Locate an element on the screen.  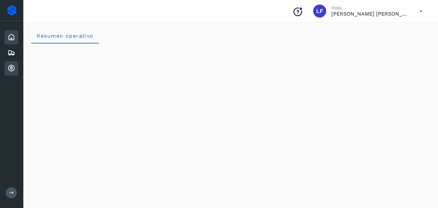
p: Hola, is located at coordinates (370, 8).